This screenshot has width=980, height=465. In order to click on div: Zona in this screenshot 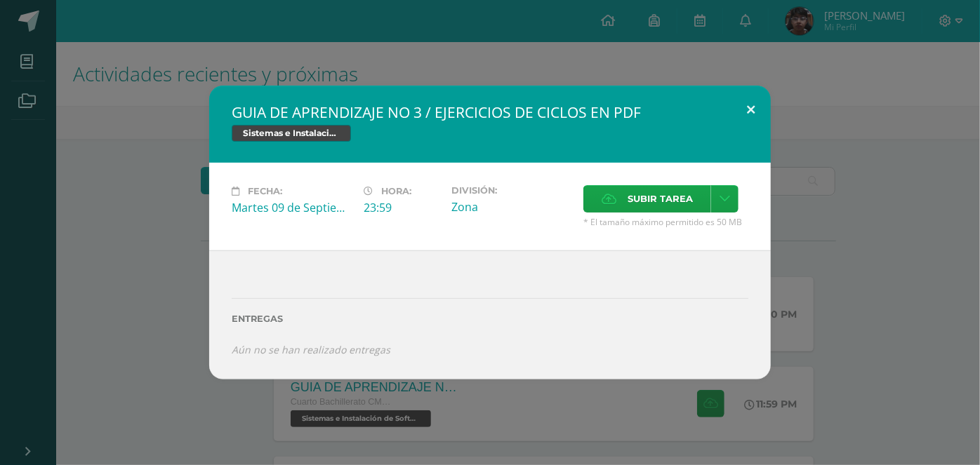, I will do `click(512, 207)`.